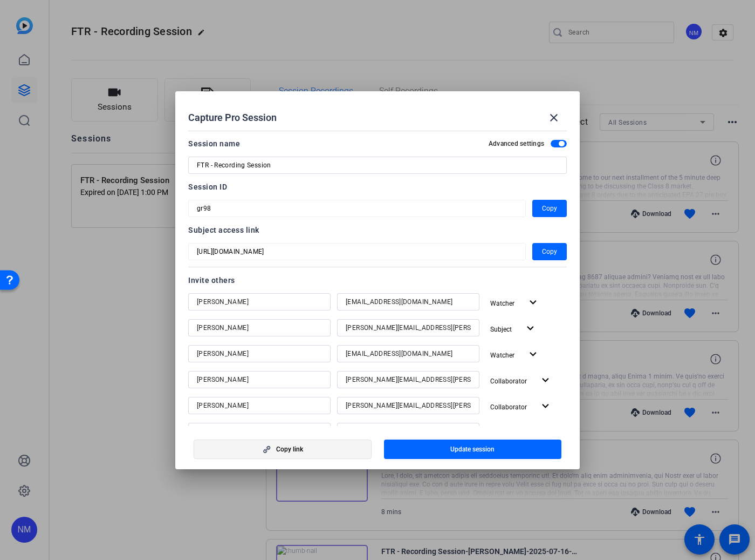 The width and height of the screenshot is (755, 560). Describe the element at coordinates (554, 118) in the screenshot. I see `mat-icon: close` at that location.